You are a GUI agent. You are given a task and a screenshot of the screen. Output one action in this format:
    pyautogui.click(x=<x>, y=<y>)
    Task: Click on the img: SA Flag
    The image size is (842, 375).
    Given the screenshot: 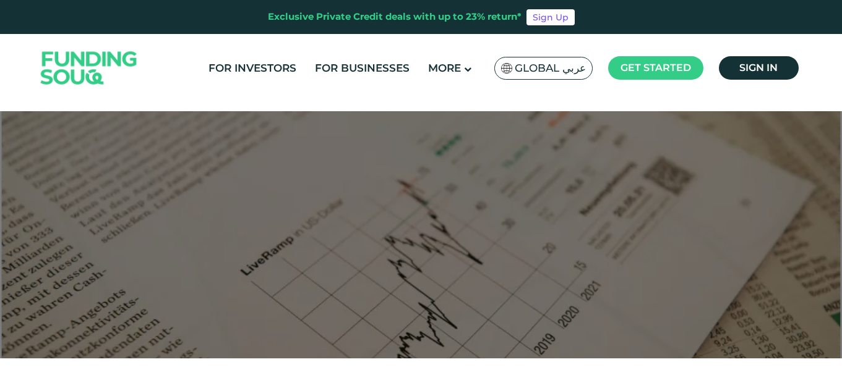 What is the action you would take?
    pyautogui.click(x=507, y=68)
    